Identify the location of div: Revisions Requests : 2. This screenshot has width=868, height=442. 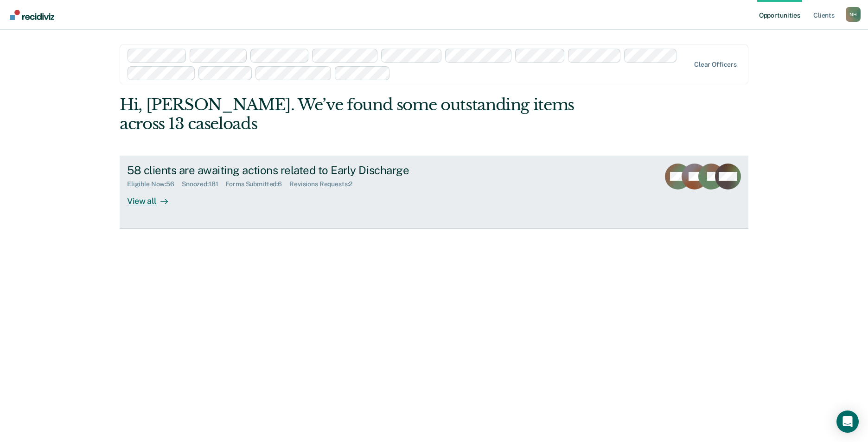
(325, 184).